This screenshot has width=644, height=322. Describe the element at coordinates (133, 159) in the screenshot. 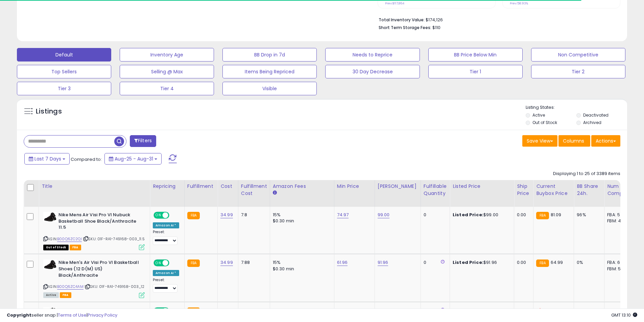

I see `button: Aug-25 - Aug-31` at that location.